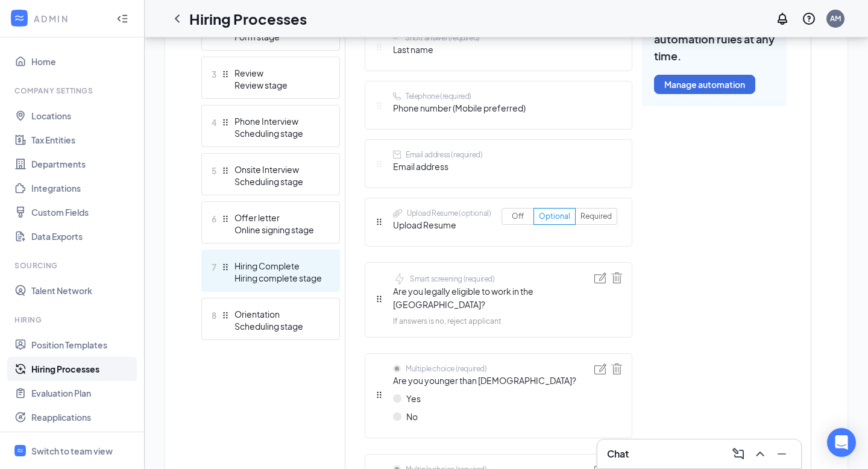 Image resolution: width=868 pixels, height=469 pixels. I want to click on a: Integrations, so click(82, 188).